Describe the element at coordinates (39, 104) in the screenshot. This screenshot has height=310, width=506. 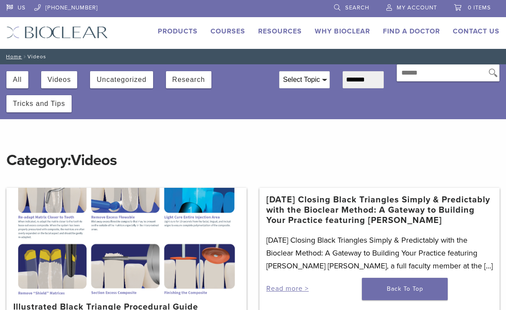
I see `button: Tricks and Tips` at that location.